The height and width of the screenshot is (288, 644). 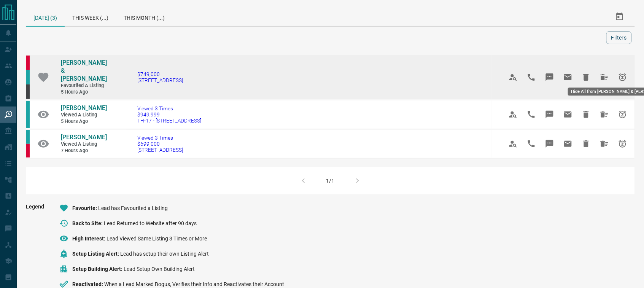 What do you see at coordinates (159, 269) in the screenshot?
I see `span: Lead Setup Own Building Alert` at bounding box center [159, 269].